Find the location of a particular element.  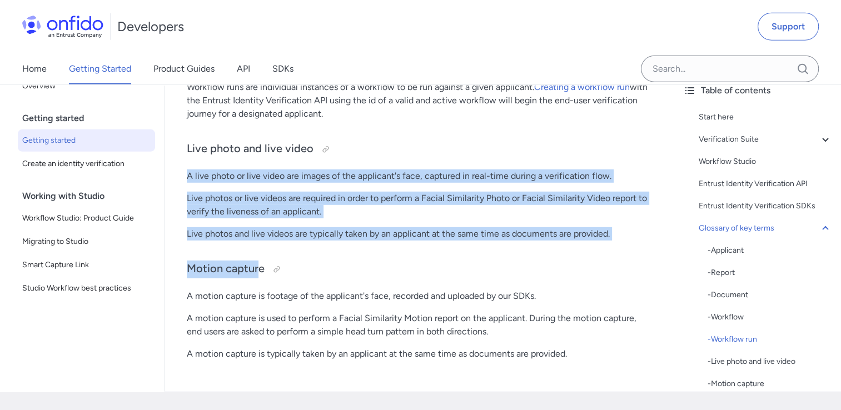

img: Onfido Logo is located at coordinates (63, 27).